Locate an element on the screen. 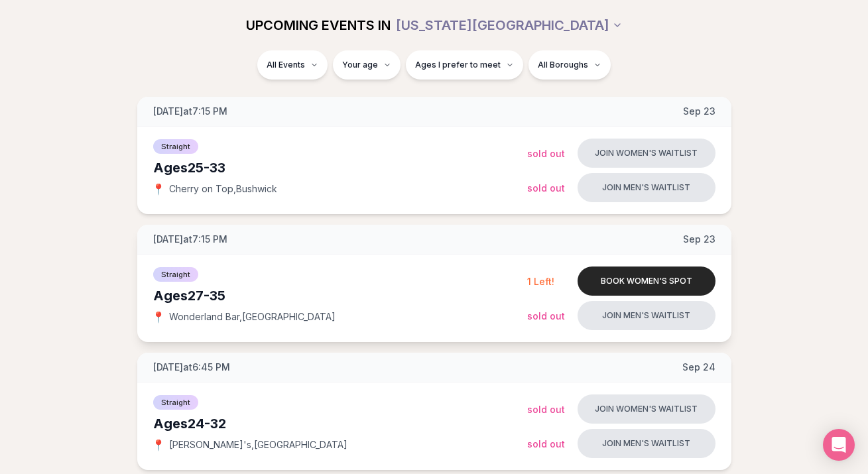 The height and width of the screenshot is (474, 868). button: Your age is located at coordinates (367, 65).